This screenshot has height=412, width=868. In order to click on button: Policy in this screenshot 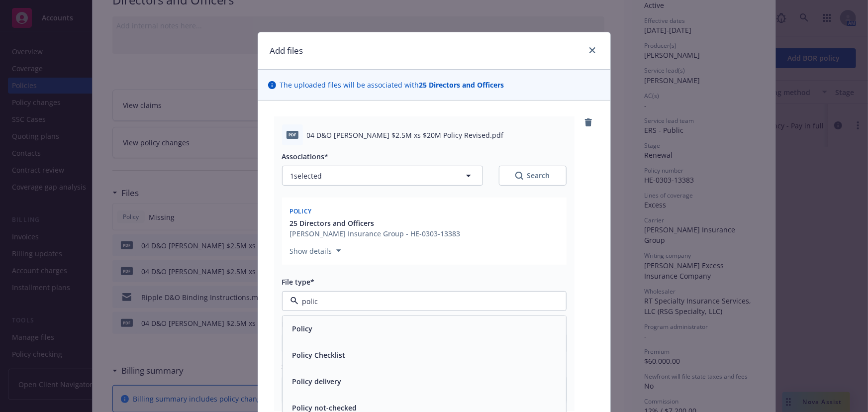, I will do `click(302, 329)`.